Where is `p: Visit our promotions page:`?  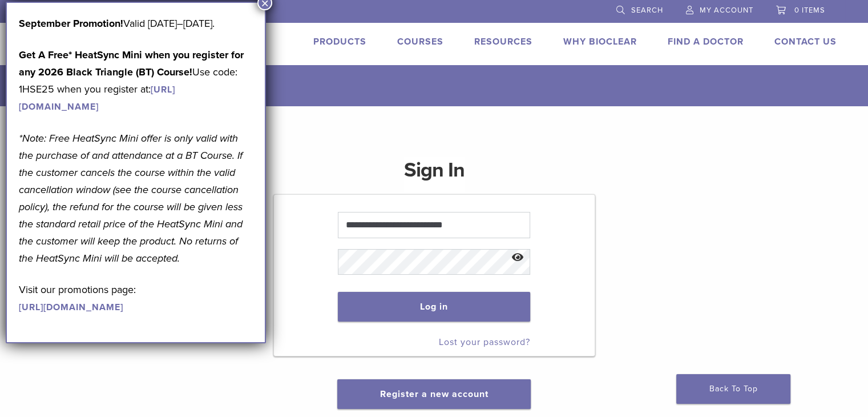
p: Visit our promotions page: is located at coordinates (136, 298).